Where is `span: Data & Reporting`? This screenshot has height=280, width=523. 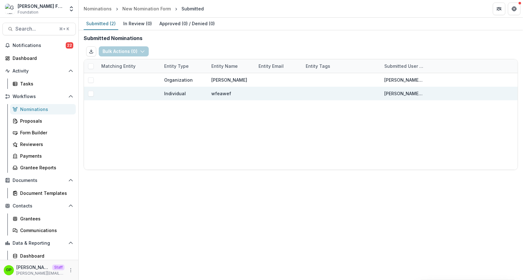
span: Data & Reporting is located at coordinates (39, 243).